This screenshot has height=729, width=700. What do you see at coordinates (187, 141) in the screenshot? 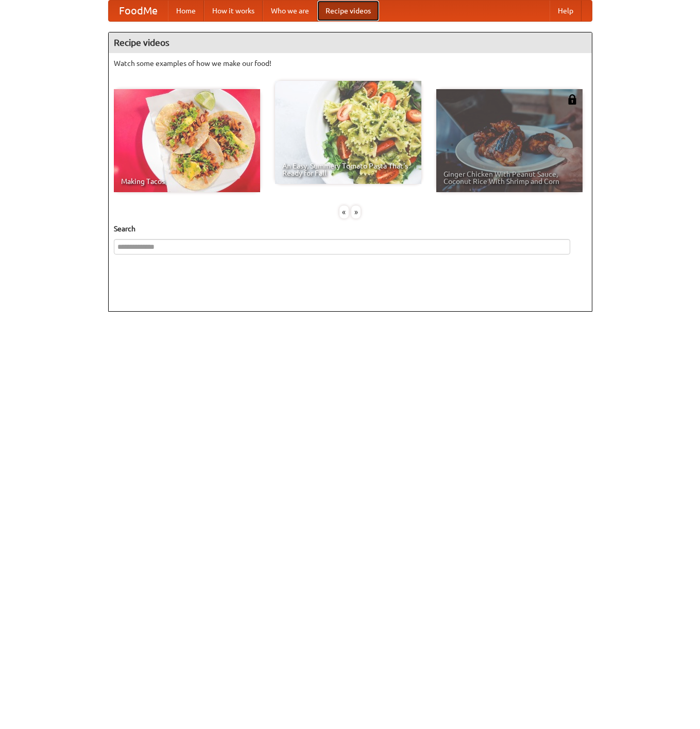
I see `a: Making Tacos` at bounding box center [187, 141].